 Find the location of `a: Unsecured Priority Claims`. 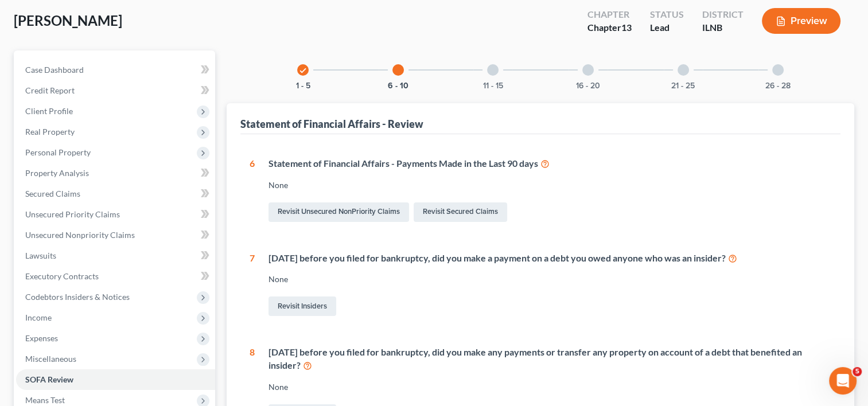

a: Unsecured Priority Claims is located at coordinates (115, 214).